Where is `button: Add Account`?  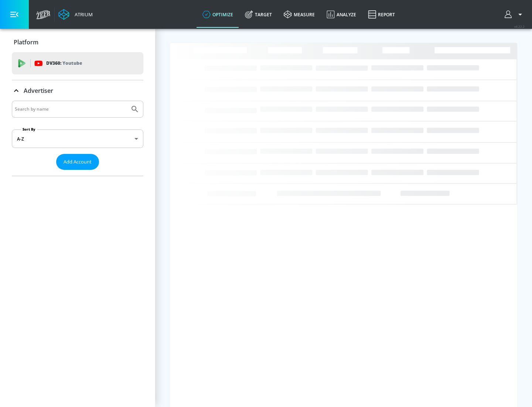 button: Add Account is located at coordinates (78, 162).